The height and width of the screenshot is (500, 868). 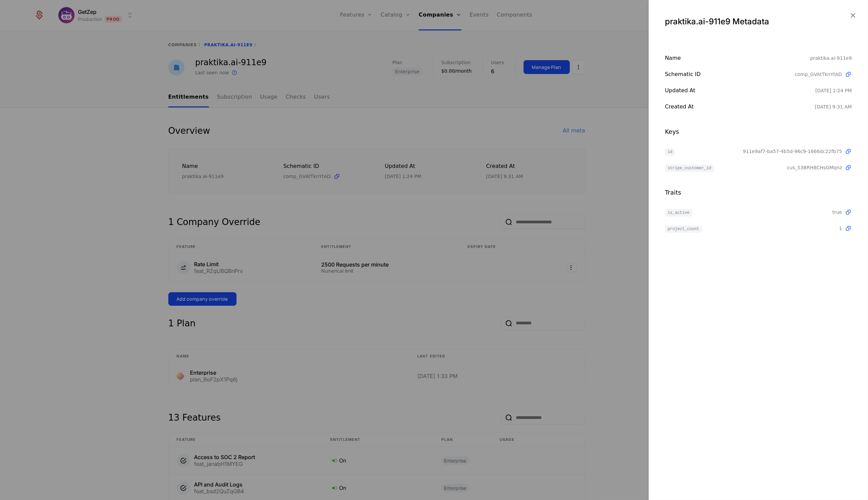 What do you see at coordinates (669, 152) in the screenshot?
I see `span: id` at bounding box center [669, 152].